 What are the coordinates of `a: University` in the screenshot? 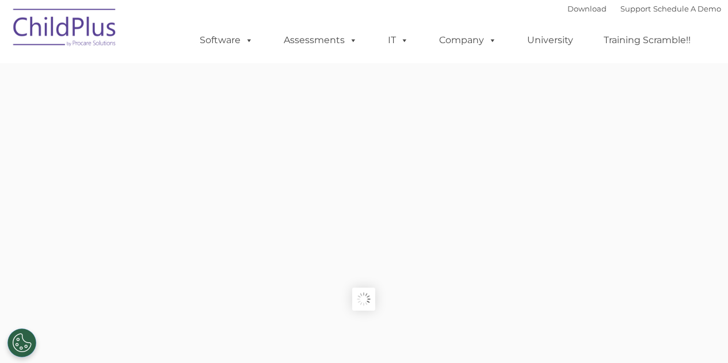 It's located at (550, 40).